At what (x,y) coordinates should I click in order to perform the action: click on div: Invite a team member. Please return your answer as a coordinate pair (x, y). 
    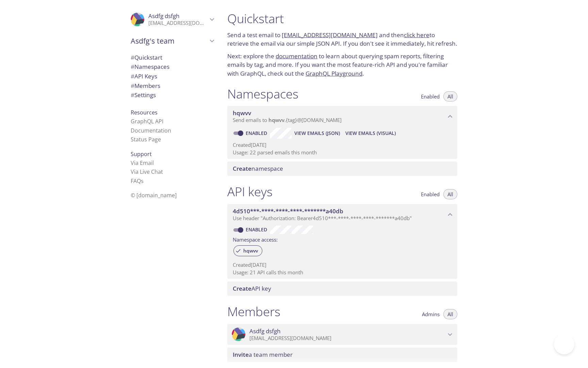
    Looking at the image, I should click on (343, 355).